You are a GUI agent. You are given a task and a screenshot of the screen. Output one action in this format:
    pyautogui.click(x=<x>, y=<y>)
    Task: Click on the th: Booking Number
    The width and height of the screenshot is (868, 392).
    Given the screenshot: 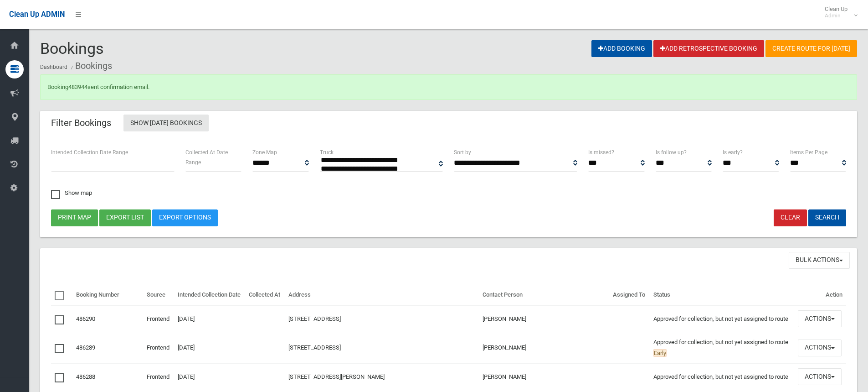 What is the action you would take?
    pyautogui.click(x=108, y=295)
    